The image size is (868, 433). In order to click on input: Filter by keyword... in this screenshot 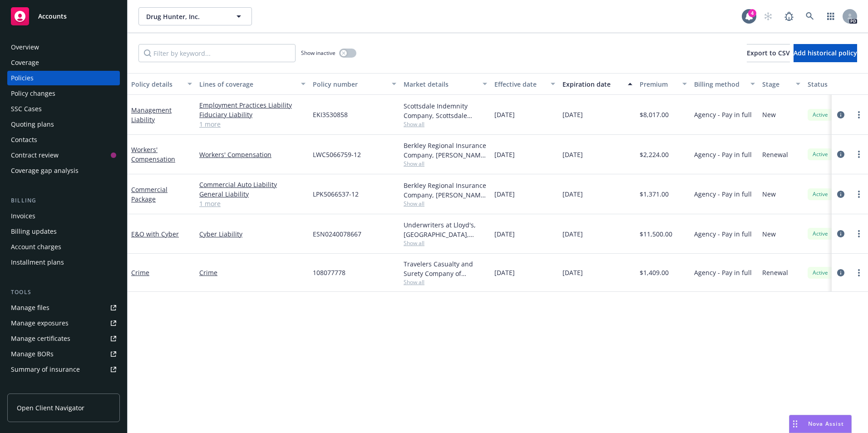, I will do `click(217, 53)`.